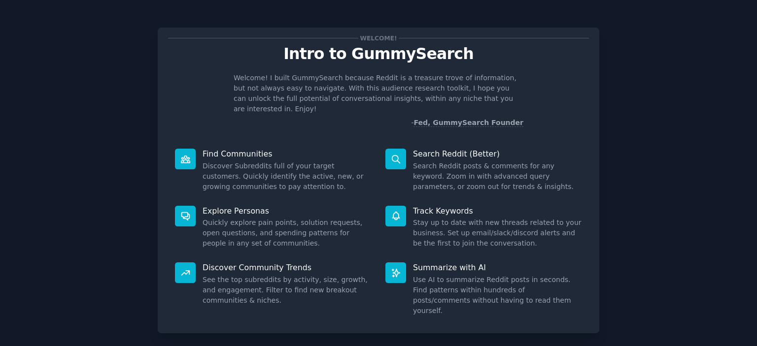  Describe the element at coordinates (497, 268) in the screenshot. I see `p: Summarize with AI` at that location.